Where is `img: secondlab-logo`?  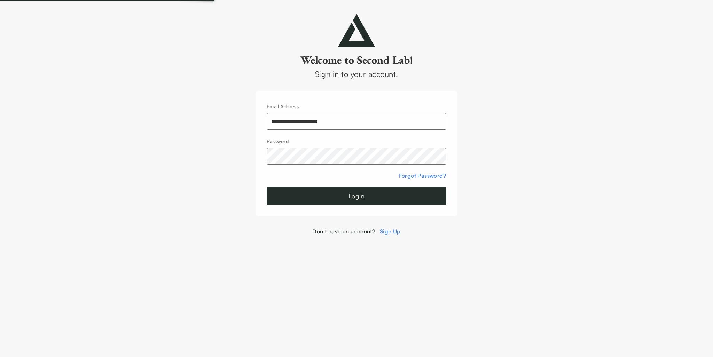 img: secondlab-logo is located at coordinates (356, 31).